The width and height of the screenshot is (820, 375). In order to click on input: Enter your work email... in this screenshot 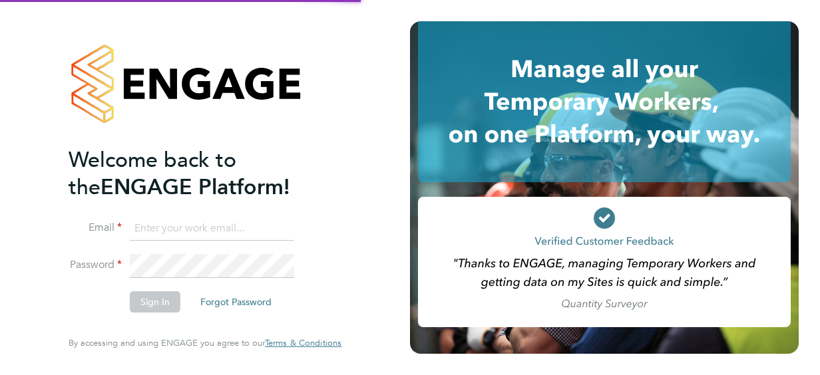, I will do `click(212, 229)`.